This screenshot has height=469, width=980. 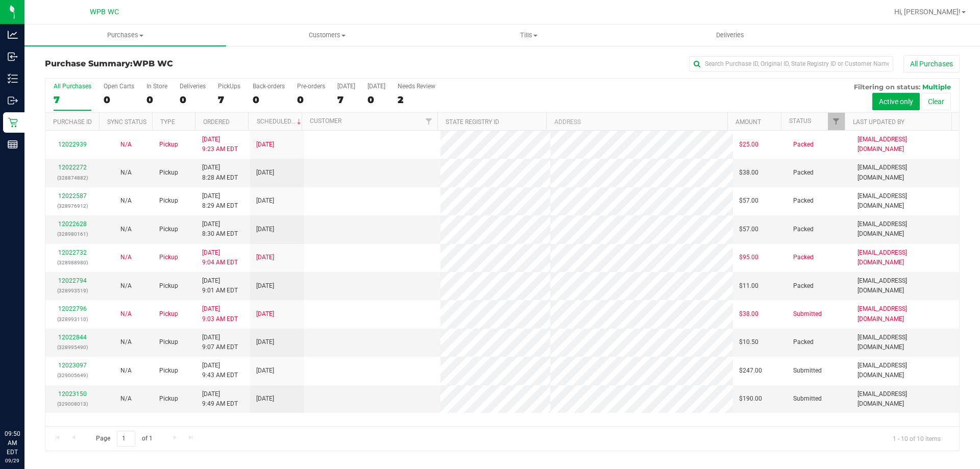 What do you see at coordinates (119, 86) in the screenshot?
I see `div: Open Carts` at bounding box center [119, 86].